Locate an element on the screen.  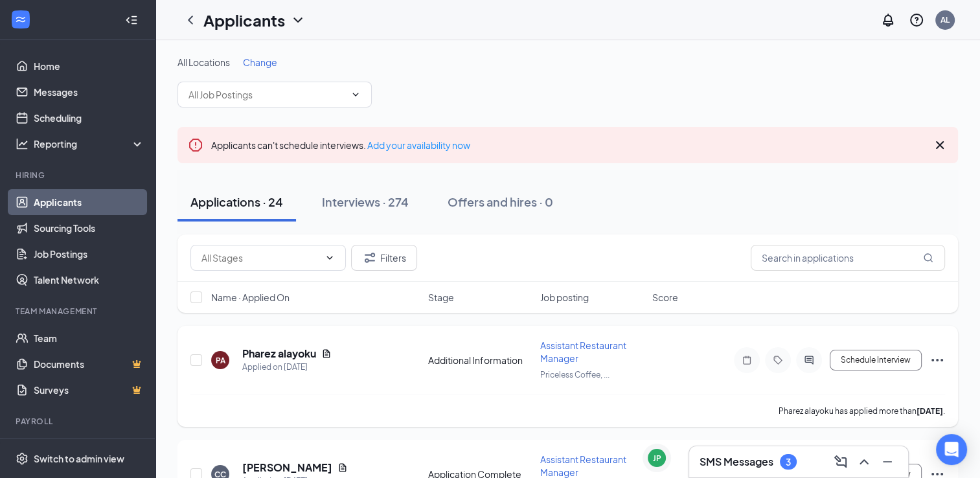
svg: ChevronLeft is located at coordinates (190, 20).